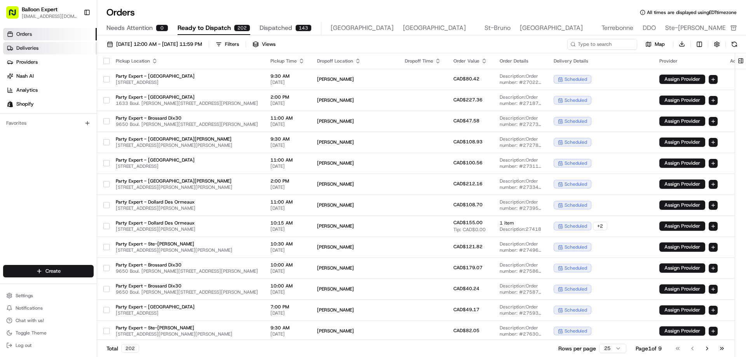 The width and height of the screenshot is (746, 357). What do you see at coordinates (498, 28) in the screenshot?
I see `span: St-Bruno` at bounding box center [498, 28].